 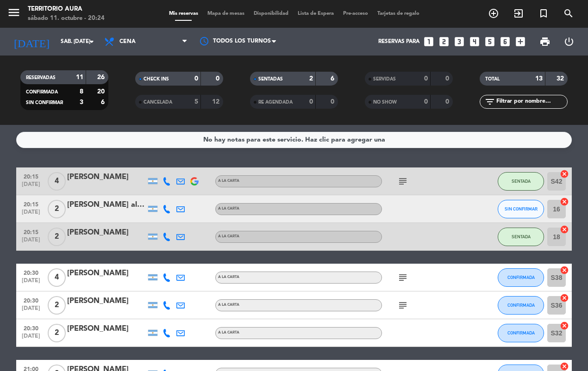 What do you see at coordinates (271, 79) in the screenshot?
I see `span: SENTADAS` at bounding box center [271, 79].